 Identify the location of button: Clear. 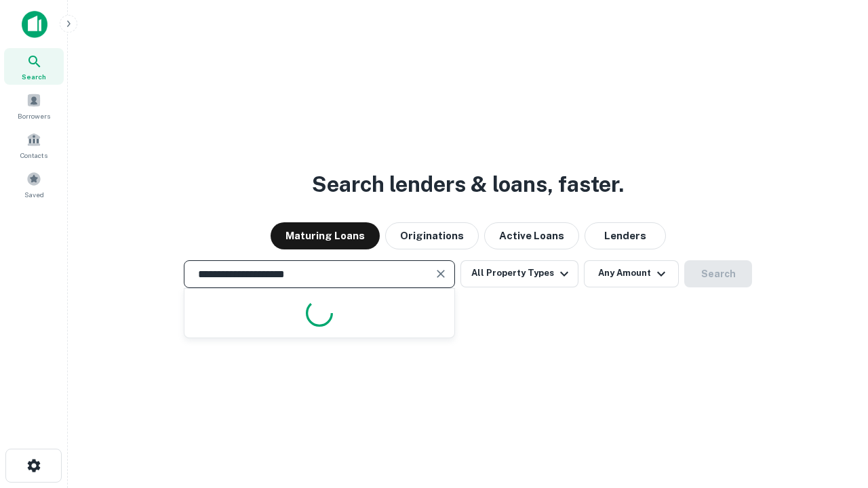
(441, 273).